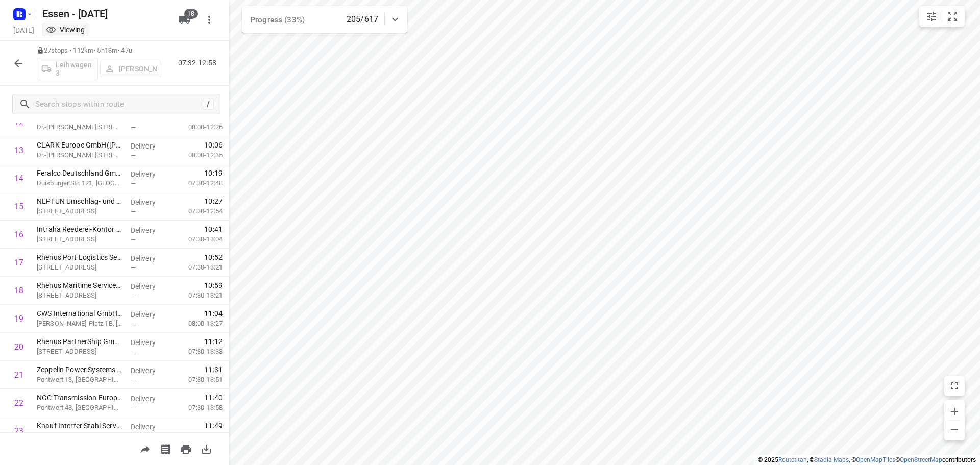 The height and width of the screenshot is (465, 980). What do you see at coordinates (19, 262) in the screenshot?
I see `div: 17` at bounding box center [19, 262].